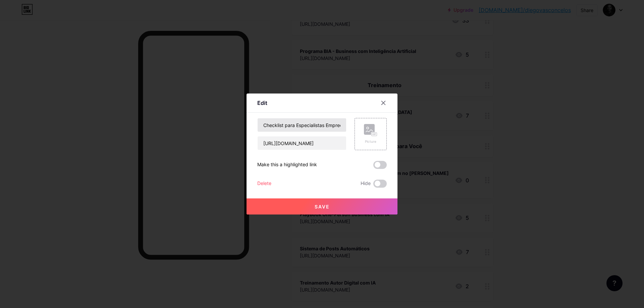  I want to click on div: Delete, so click(264, 184).